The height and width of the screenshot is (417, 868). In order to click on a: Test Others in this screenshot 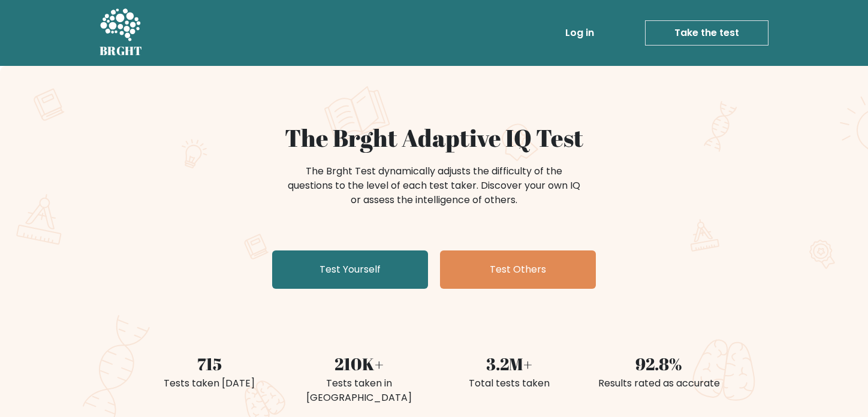, I will do `click(518, 269)`.